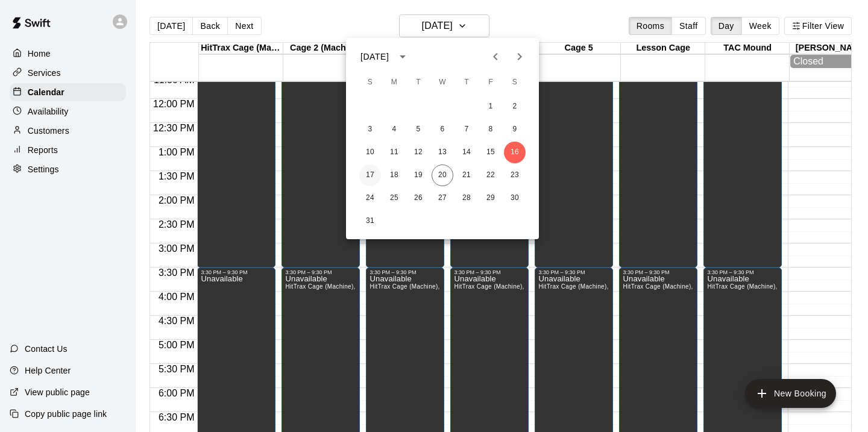  Describe the element at coordinates (467, 83) in the screenshot. I see `span: Thursday` at that location.